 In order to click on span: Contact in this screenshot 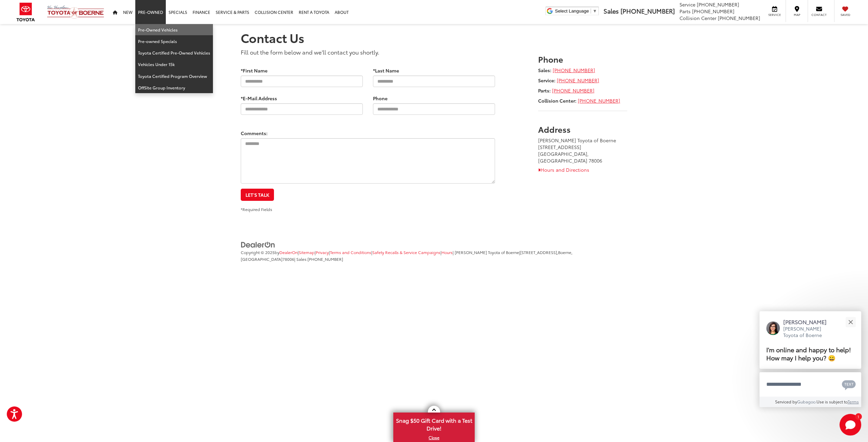, I will do `click(819, 14)`.